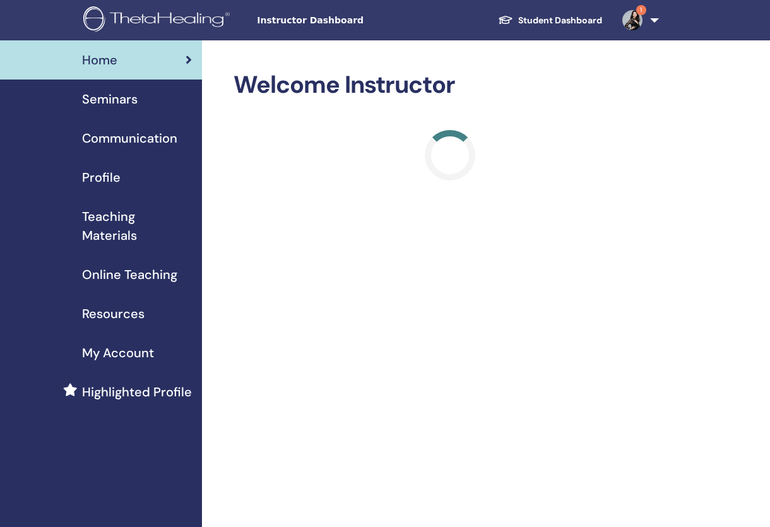 Image resolution: width=770 pixels, height=527 pixels. What do you see at coordinates (632, 20) in the screenshot?
I see `img: default.jpg` at bounding box center [632, 20].